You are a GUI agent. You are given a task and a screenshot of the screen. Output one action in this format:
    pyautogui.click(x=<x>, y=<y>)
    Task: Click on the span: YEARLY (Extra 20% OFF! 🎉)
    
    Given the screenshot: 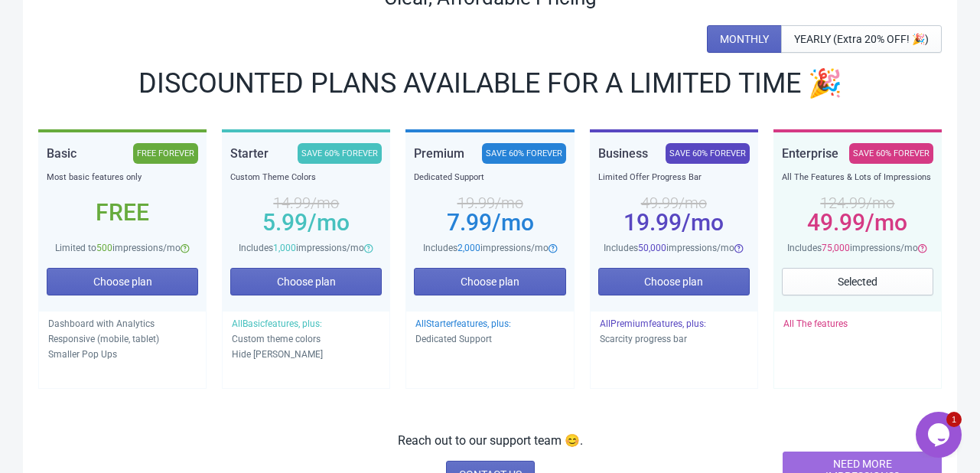 What is the action you would take?
    pyautogui.click(x=862, y=39)
    